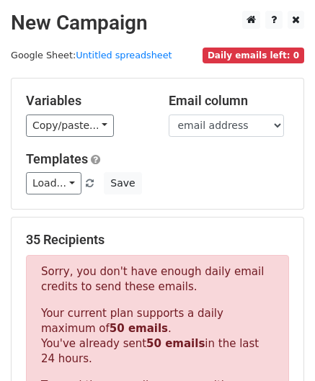  Describe the element at coordinates (157, 240) in the screenshot. I see `h5: 35 Recipients` at that location.